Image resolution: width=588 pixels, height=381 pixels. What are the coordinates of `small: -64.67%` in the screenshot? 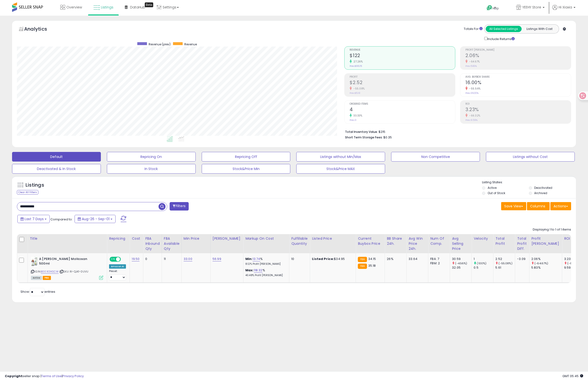 It's located at (474, 62).